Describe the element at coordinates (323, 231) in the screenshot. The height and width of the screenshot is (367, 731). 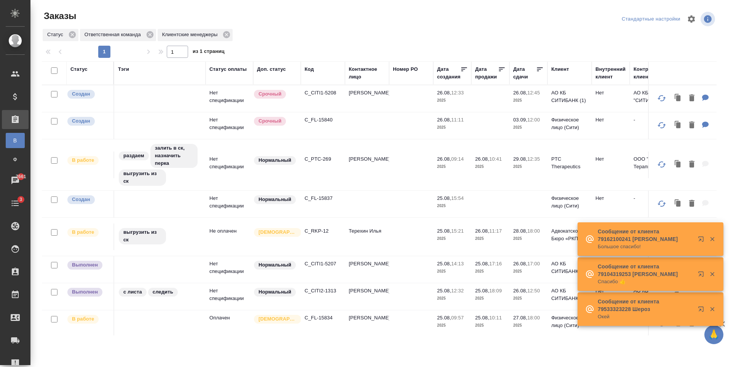
I see `p: C_RKP-12` at that location.